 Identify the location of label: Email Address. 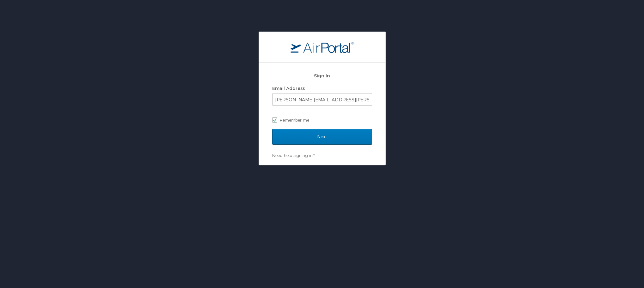
(288, 88).